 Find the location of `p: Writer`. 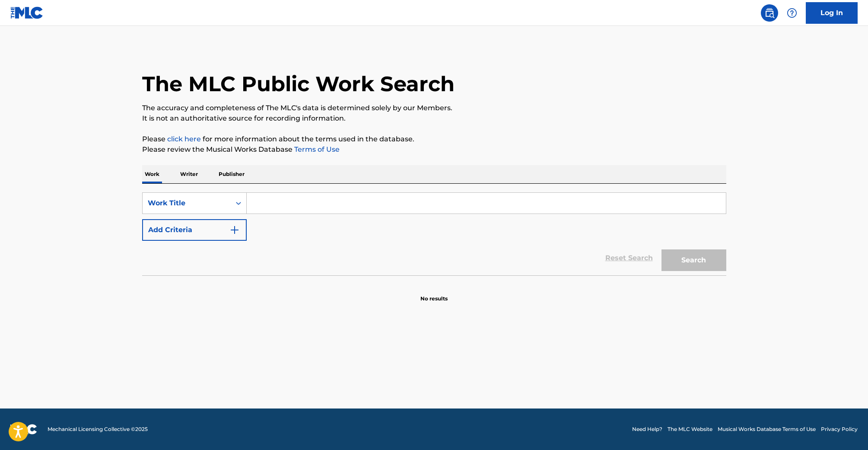

p: Writer is located at coordinates (189, 174).